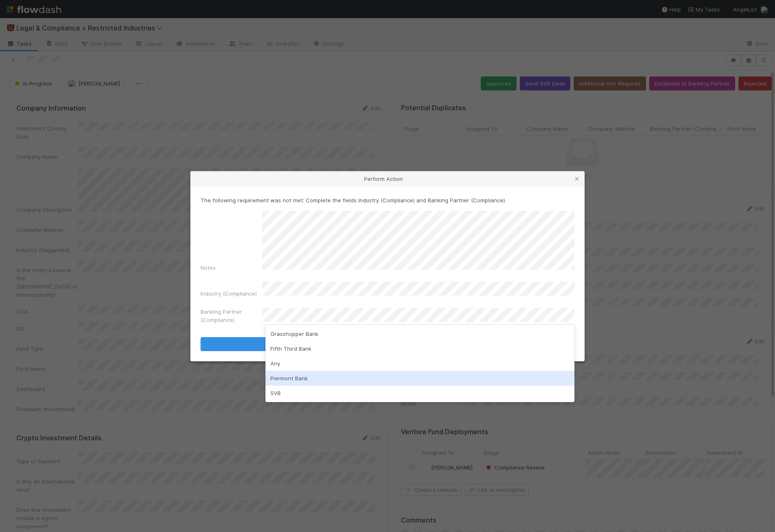 The width and height of the screenshot is (775, 532). Describe the element at coordinates (420, 349) in the screenshot. I see `div: Fifth Third Bank` at that location.